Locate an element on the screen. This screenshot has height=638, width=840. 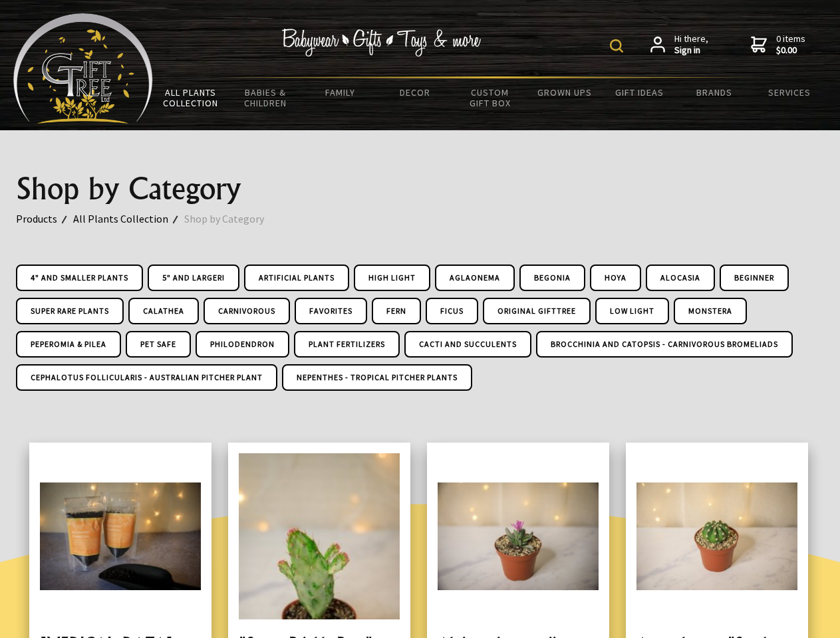
img: Babyware - Gifts - Toys and more... is located at coordinates (83, 68).